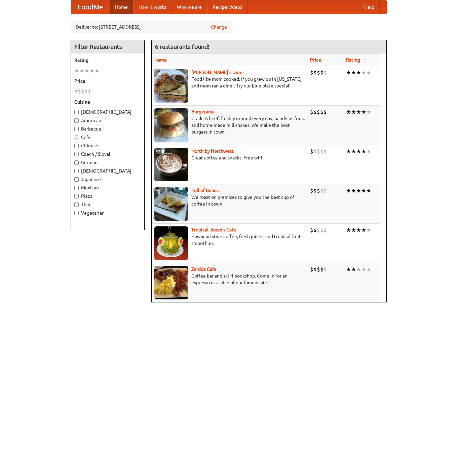  What do you see at coordinates (353, 60) in the screenshot?
I see `a: Rating` at bounding box center [353, 60].